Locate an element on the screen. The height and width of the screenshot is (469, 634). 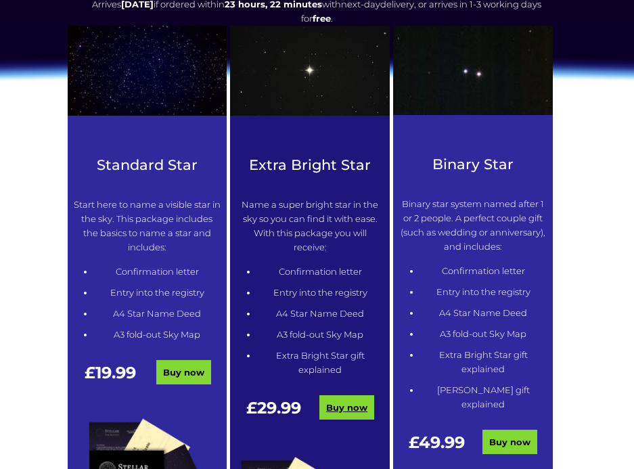
span: 29.99 is located at coordinates (279, 407).